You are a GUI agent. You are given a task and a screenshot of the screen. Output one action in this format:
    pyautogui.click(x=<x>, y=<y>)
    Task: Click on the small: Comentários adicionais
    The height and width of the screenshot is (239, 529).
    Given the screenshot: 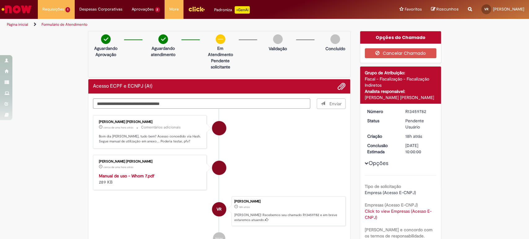 What is the action you would take?
    pyautogui.click(x=161, y=127)
    